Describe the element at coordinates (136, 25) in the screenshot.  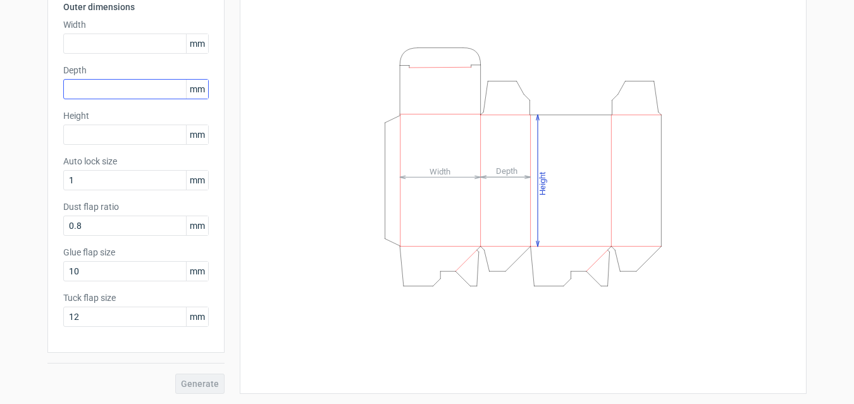
I see `label: Width` at that location.